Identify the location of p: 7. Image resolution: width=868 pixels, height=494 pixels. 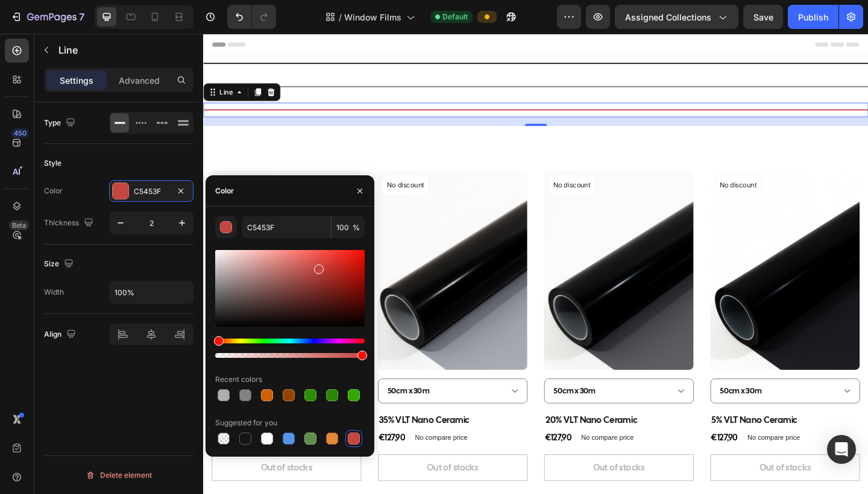
(81, 17).